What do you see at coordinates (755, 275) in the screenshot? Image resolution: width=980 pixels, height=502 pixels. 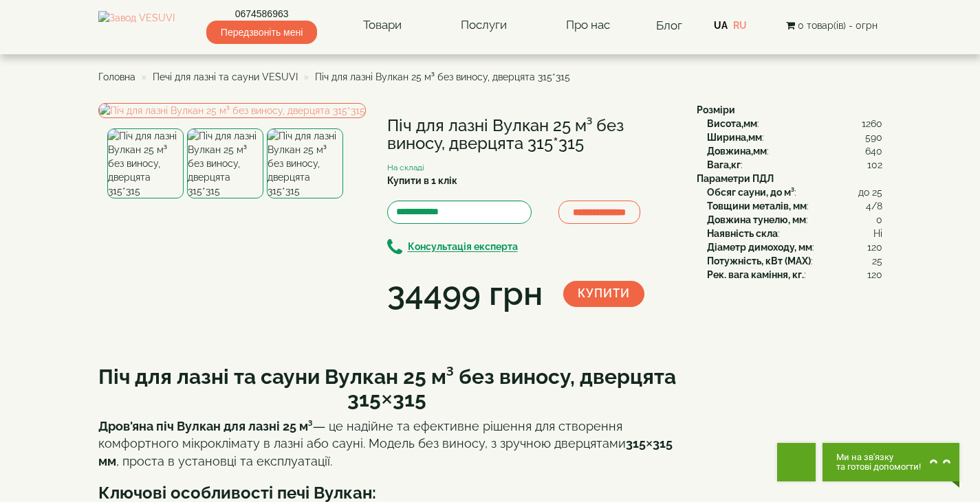 I see `b: Рек. вага каміння, кг.` at bounding box center [755, 275].